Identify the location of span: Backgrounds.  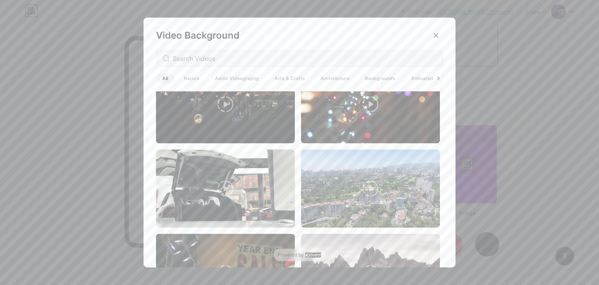
(380, 78).